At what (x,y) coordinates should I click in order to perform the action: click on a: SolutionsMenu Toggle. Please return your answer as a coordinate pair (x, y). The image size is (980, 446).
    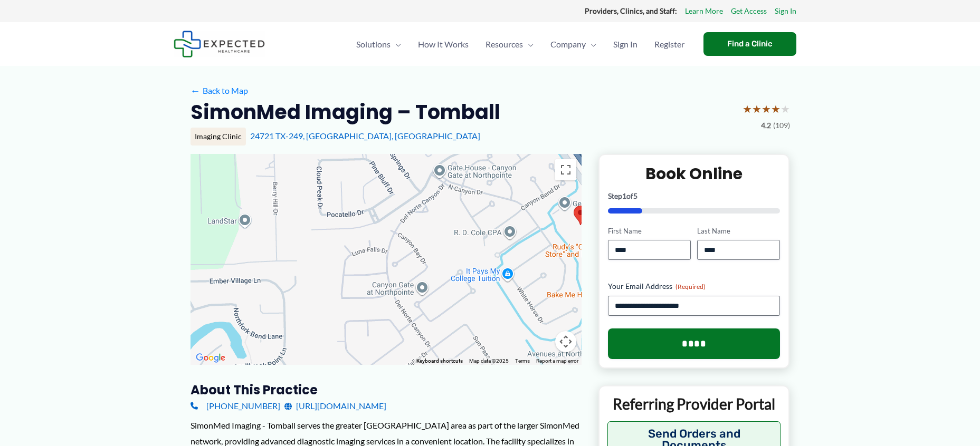
    Looking at the image, I should click on (378, 45).